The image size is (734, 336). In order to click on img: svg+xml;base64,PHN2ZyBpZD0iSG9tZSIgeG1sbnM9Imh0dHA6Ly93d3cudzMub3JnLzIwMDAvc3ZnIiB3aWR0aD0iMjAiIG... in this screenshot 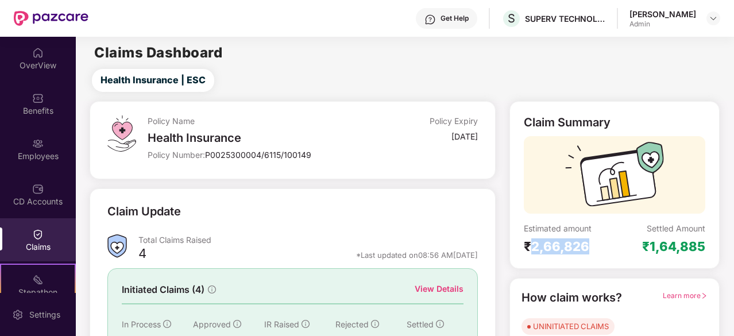, I will do `click(38, 53)`.